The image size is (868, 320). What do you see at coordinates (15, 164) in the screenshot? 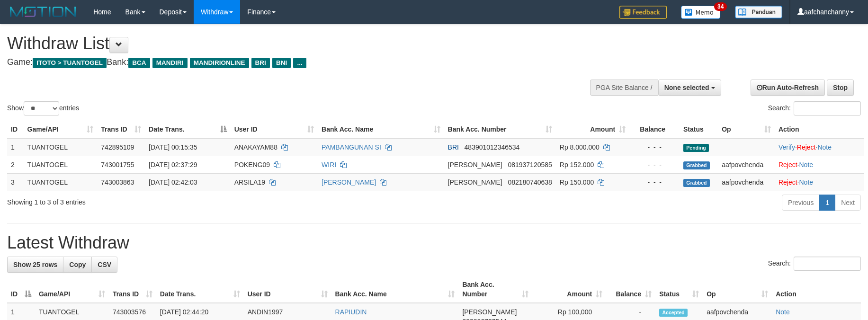
I see `td: 2` at bounding box center [15, 164].